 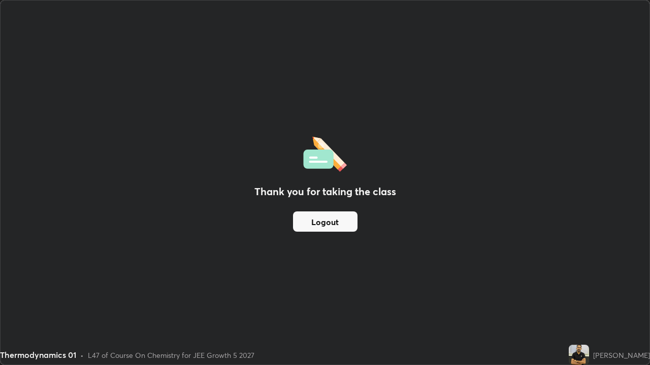 What do you see at coordinates (579, 355) in the screenshot?
I see `img: 4b948ef306c6453ca69e7615344fc06d.jpg` at bounding box center [579, 355].